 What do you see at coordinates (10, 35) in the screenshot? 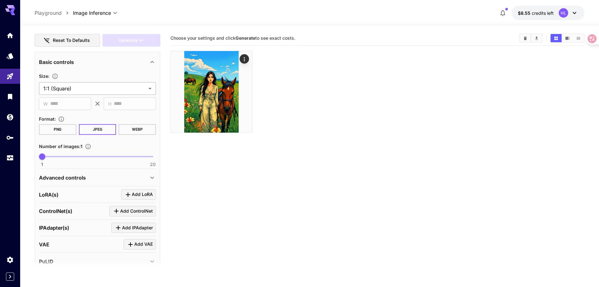
I see `div: Home` at bounding box center [10, 35].